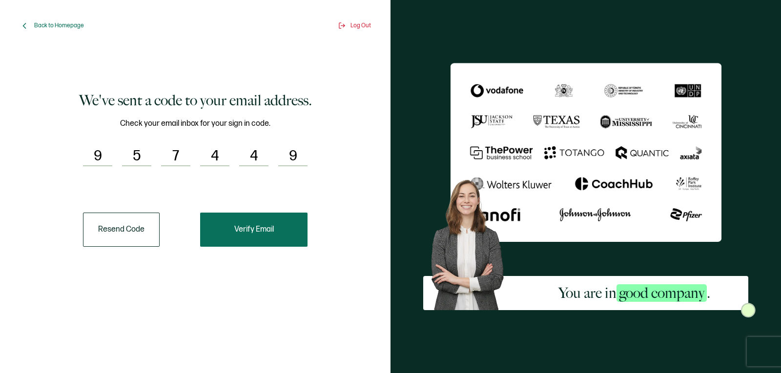  What do you see at coordinates (361, 25) in the screenshot?
I see `span: Log Out` at bounding box center [361, 25].